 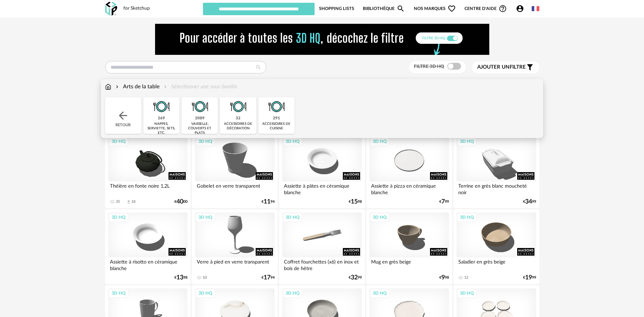 I want to click on div: 32, so click(x=238, y=118).